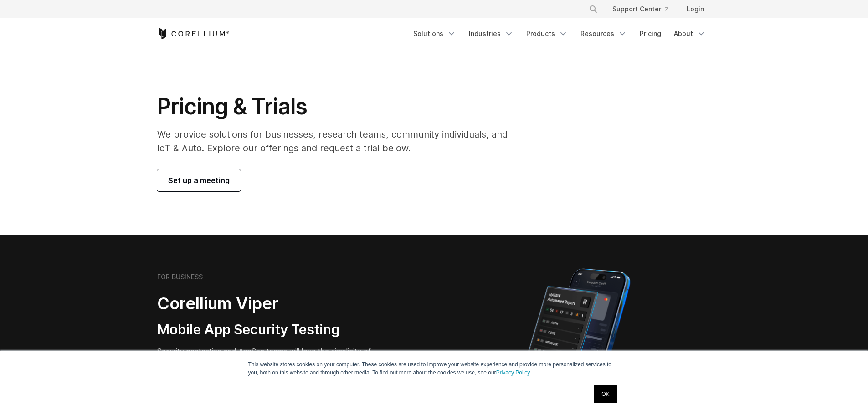 The width and height of the screenshot is (868, 415). Describe the element at coordinates (604, 34) in the screenshot. I see `a: Resources` at that location.